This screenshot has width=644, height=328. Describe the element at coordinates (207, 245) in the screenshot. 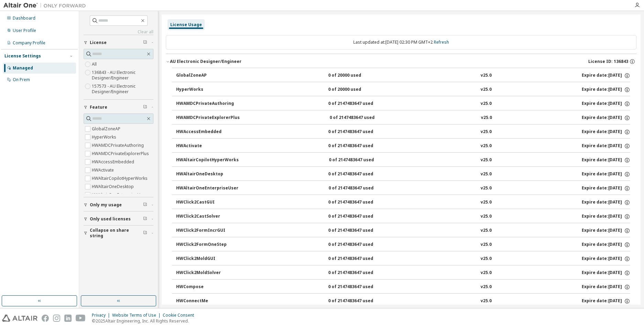

I see `div: HWClick2FormOneStep` at that location.